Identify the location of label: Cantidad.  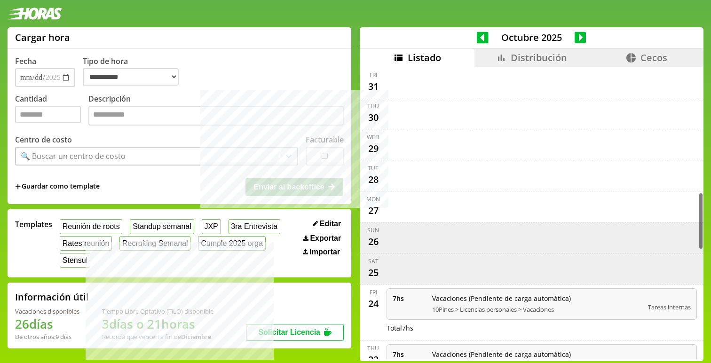
(52, 111).